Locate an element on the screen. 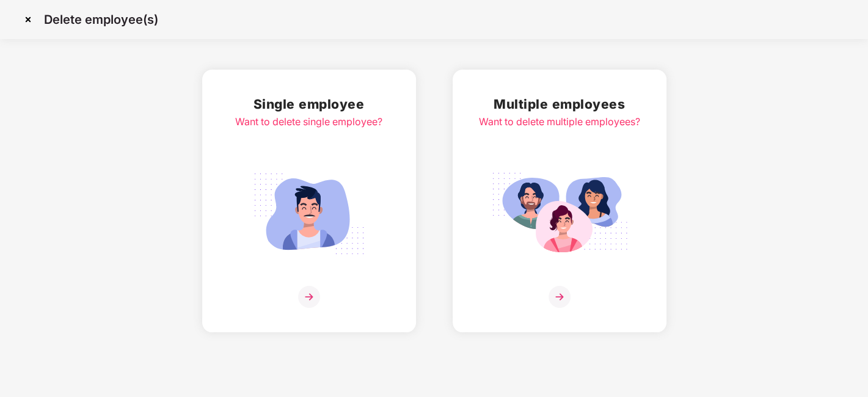  img: svg+xml;base64,PHN2ZyBpZD0iQ3Jvc3MtMzJ4MzIiIHhtbG5zPSJodHRwOi8vd3d3LnczLm9yZy8yMDAwL3N2ZyIgd2lkdG... is located at coordinates (28, 20).